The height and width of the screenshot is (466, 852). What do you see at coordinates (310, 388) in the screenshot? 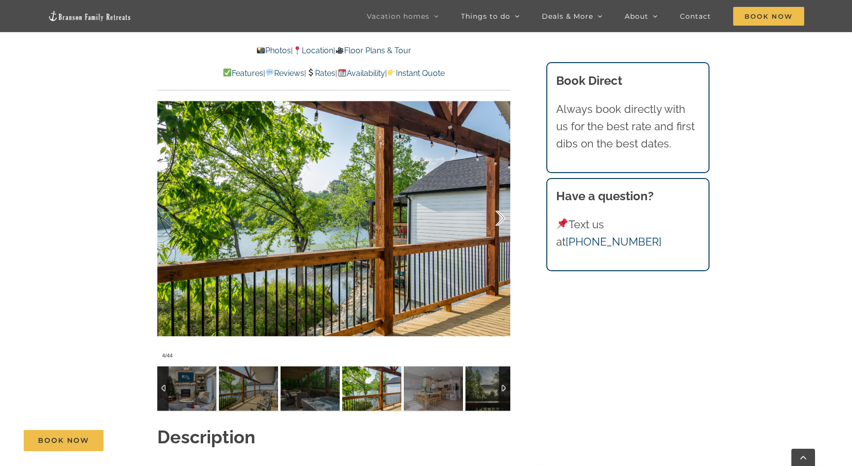
I see `img: Blue-Pearl-vacation-home-rental-Lake-Taneycomo-2155-scaled.jpg-nggid041589-ngg0dyn-120x90-00f0w01...` at bounding box center [310, 388].